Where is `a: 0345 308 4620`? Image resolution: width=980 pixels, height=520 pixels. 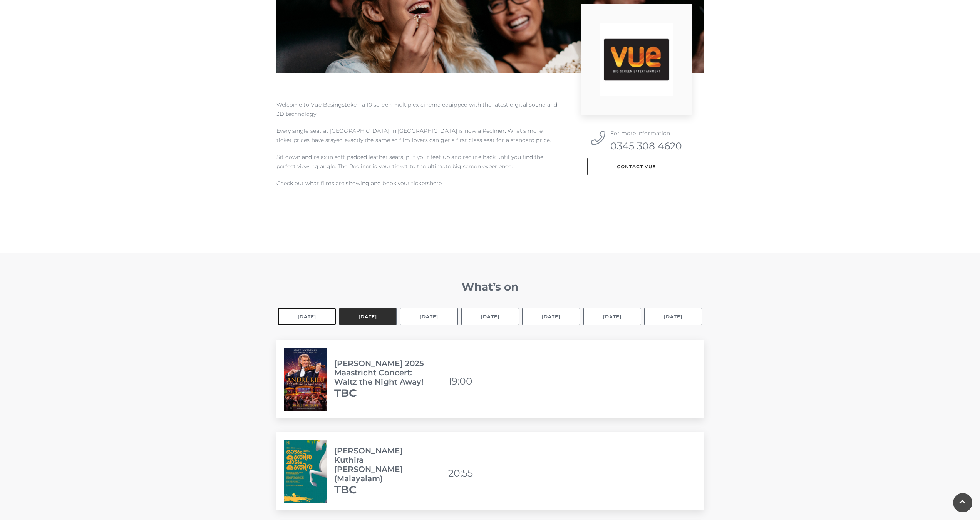
a: 0345 308 4620 is located at coordinates (647, 146).